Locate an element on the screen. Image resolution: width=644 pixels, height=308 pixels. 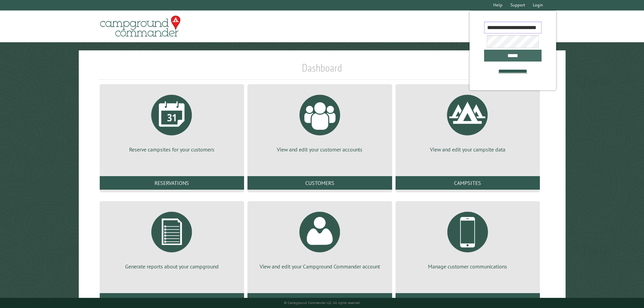
p: Generate reports about your campground is located at coordinates (172, 267).